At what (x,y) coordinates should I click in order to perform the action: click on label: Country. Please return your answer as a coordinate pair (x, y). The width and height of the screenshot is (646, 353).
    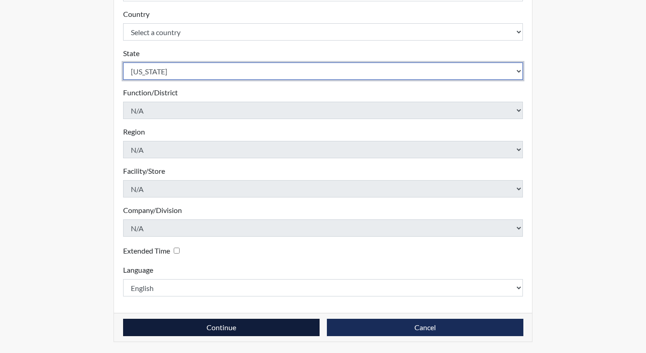
    Looking at the image, I should click on (136, 14).